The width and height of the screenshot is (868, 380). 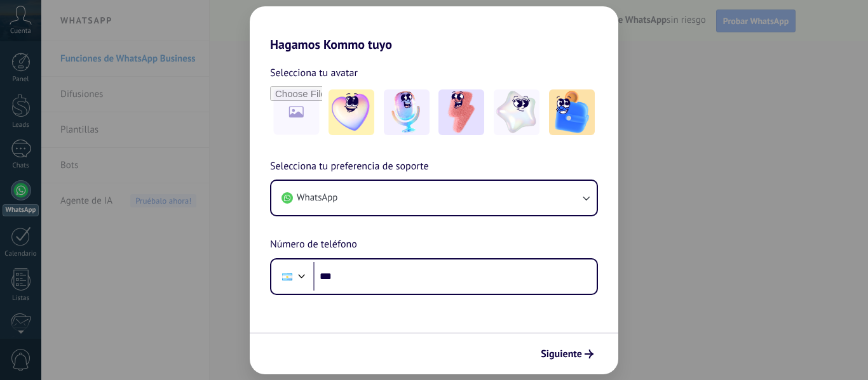 What do you see at coordinates (287, 277) in the screenshot?
I see `div: Argentina: + 54` at bounding box center [287, 277].